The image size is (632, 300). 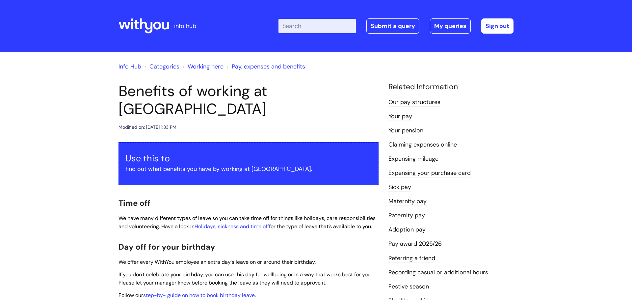 I want to click on a: Working here, so click(x=205, y=66).